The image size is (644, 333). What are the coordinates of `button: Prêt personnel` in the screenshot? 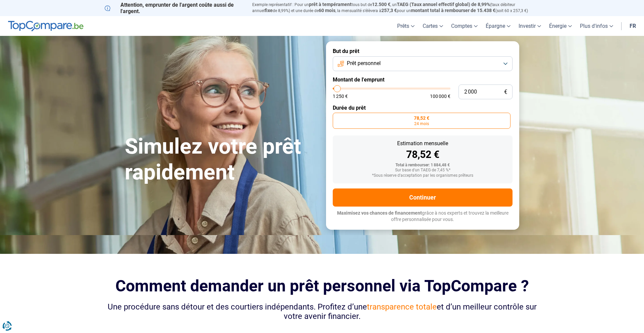 It's located at (423, 64).